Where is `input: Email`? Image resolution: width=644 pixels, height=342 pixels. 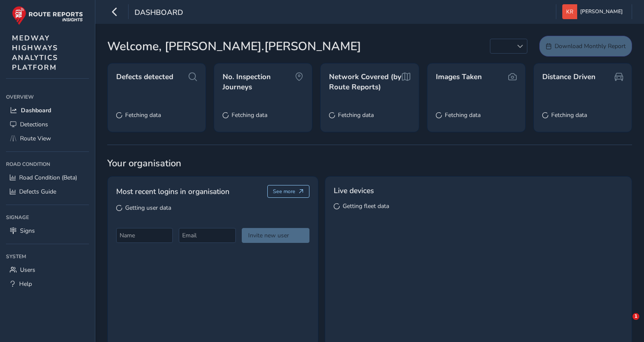
input: Email is located at coordinates (207, 235).